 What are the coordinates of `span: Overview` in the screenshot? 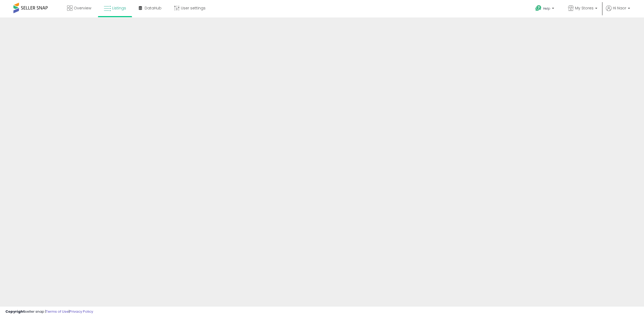 It's located at (82, 8).